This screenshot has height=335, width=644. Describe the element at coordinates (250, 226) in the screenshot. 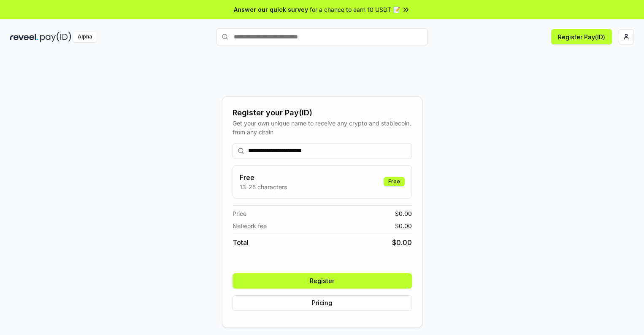

I see `span: Network fee` at that location.